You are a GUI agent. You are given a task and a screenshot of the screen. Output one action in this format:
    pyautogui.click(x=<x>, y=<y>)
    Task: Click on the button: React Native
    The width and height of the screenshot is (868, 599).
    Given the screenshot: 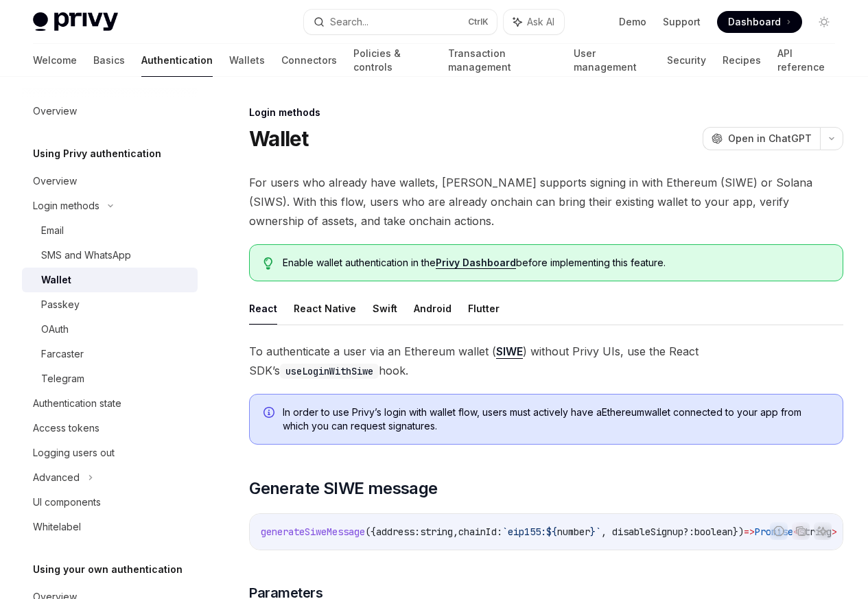 What is the action you would take?
    pyautogui.click(x=325, y=308)
    